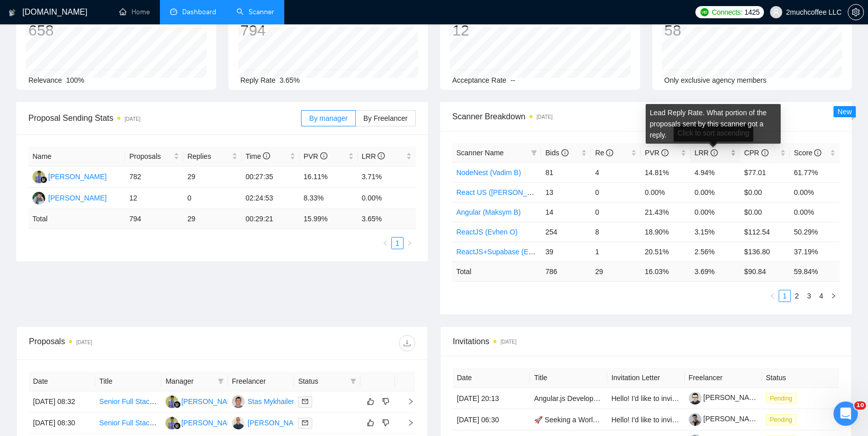 The height and width of the screenshot is (436, 868). I want to click on td: $77.01, so click(765, 172).